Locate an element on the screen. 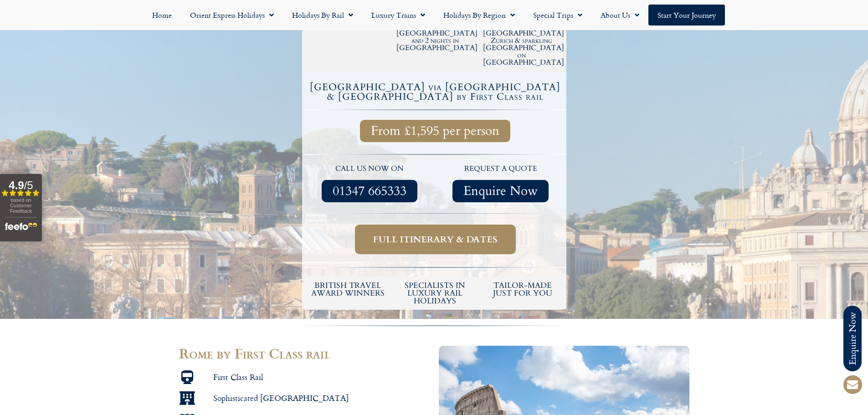 This screenshot has height=415, width=868. a: Holidays by Region is located at coordinates (479, 15).